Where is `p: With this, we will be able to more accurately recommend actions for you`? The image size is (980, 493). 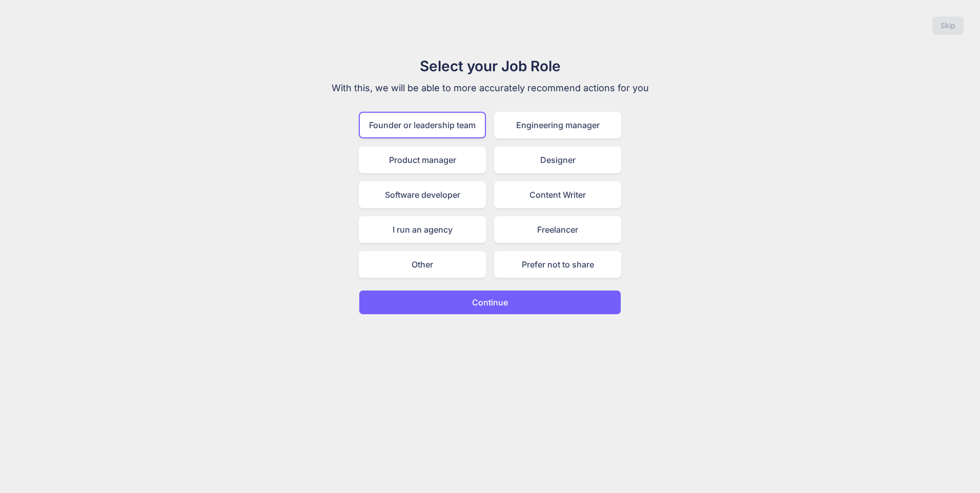 p: With this, we will be able to more accurately recommend actions for you is located at coordinates (490, 88).